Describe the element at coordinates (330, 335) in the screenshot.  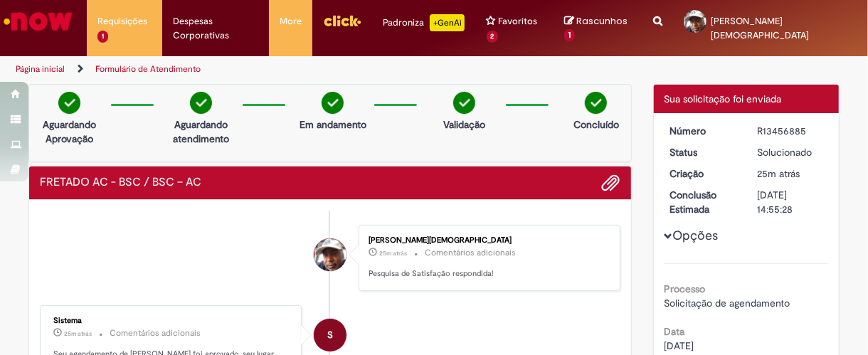
I see `span: S` at that location.